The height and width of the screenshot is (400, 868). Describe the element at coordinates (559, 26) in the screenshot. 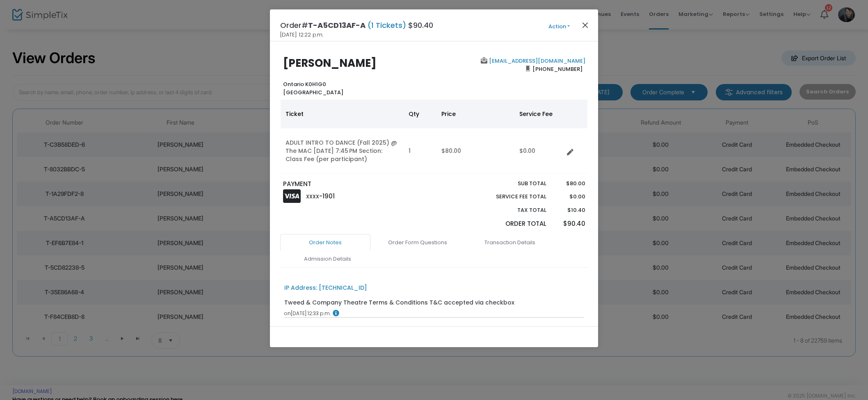

I see `button: Action` at that location.